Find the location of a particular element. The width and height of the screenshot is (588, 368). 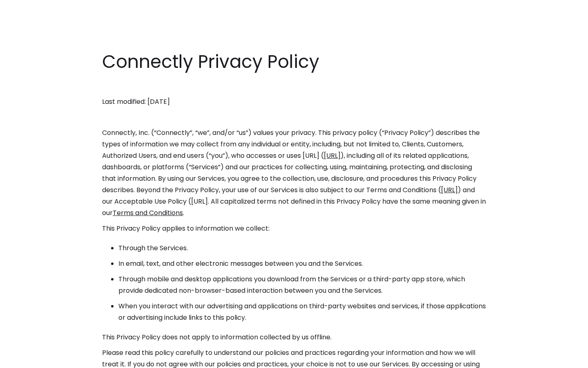

li: Through the Services. is located at coordinates (302, 248).